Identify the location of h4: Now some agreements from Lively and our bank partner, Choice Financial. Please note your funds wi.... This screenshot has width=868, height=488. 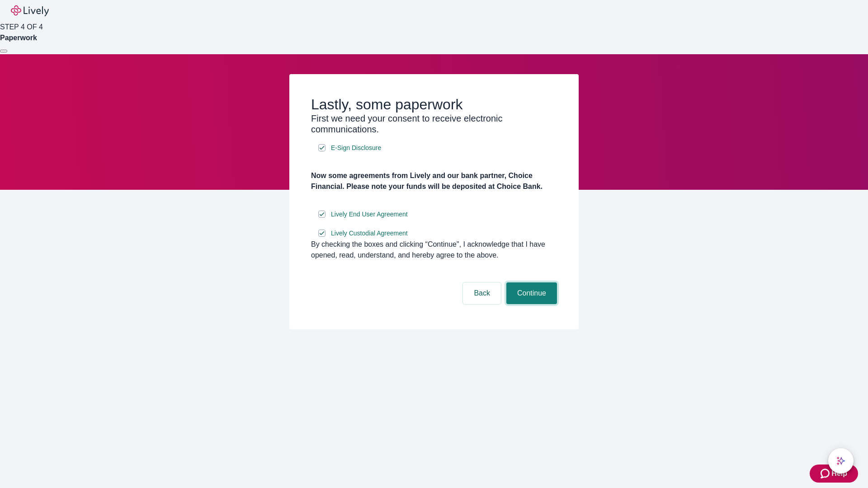
(434, 181).